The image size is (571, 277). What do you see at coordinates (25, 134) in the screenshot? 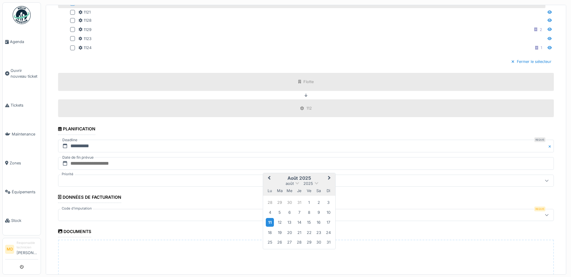
I see `span: Maintenance` at bounding box center [25, 134].